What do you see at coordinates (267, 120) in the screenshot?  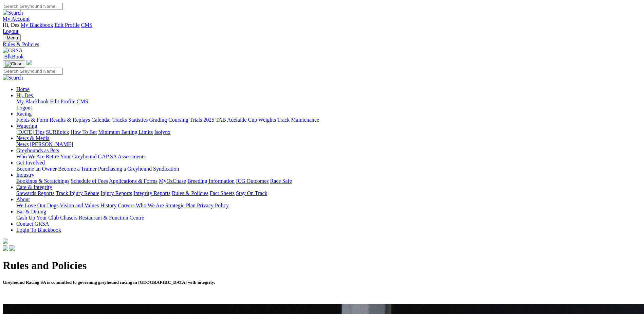 I see `a: Weights` at bounding box center [267, 120].